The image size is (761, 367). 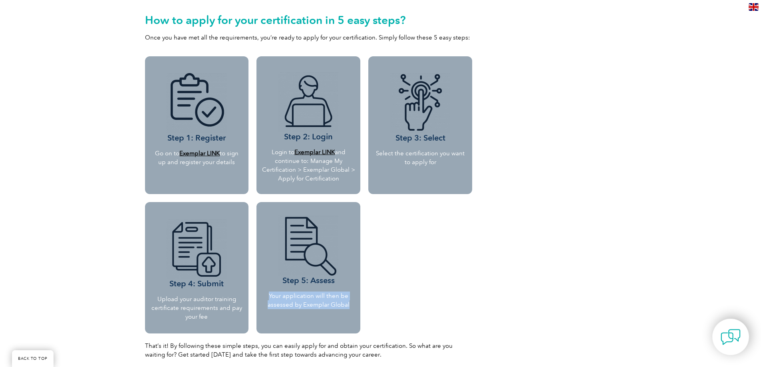 What do you see at coordinates (309, 38) in the screenshot?
I see `p: Once you have met all the requirements, you’re ready to apply for your certification. Simply foll...` at bounding box center [309, 38].